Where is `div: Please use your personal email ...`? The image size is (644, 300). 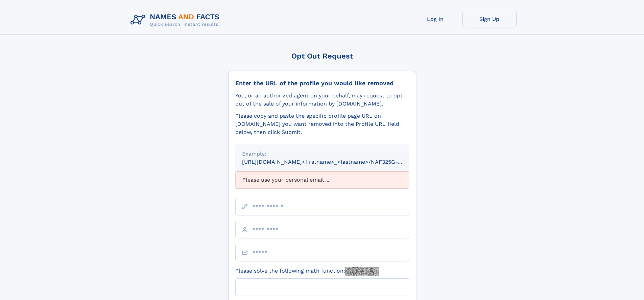 div: Please use your personal email ... is located at coordinates (322, 180).